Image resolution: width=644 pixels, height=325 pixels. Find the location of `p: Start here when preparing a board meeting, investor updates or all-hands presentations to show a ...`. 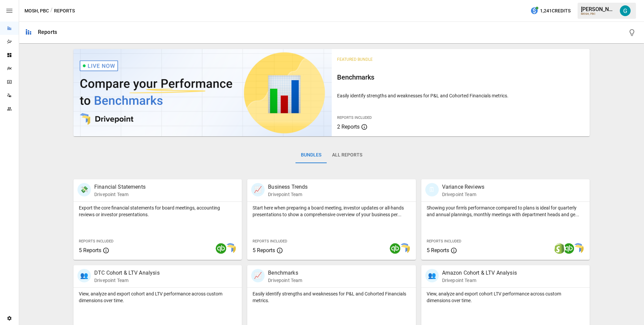

p: Start here when preparing a board meeting, investor updates or all-hands presentations to show a ... is located at coordinates (332, 211).